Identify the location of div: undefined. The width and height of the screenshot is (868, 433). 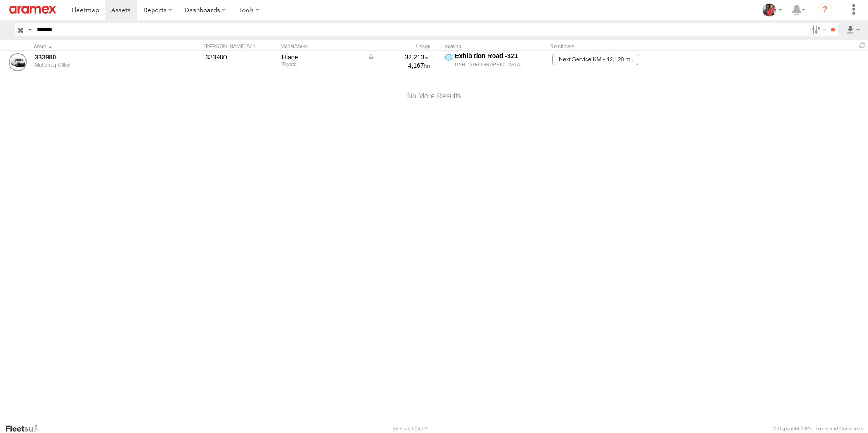
(97, 65).